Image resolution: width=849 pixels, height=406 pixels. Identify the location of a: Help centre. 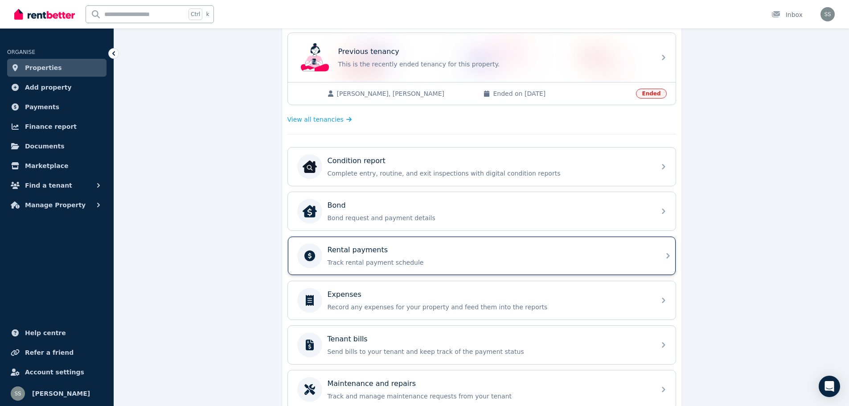
(57, 333).